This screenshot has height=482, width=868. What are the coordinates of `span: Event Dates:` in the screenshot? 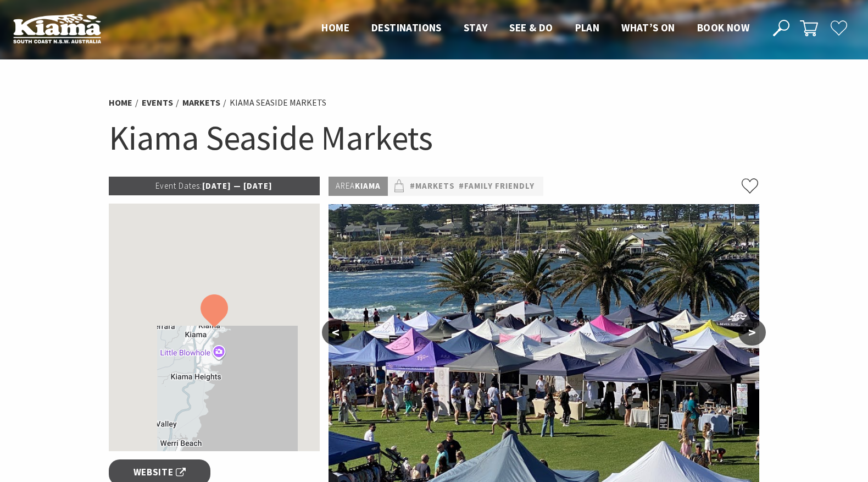 It's located at (179, 186).